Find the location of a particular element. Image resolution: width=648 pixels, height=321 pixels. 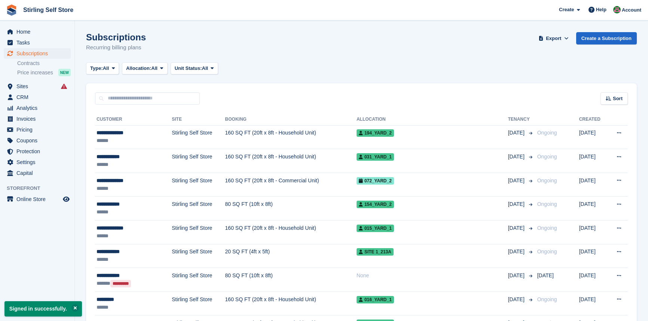

th: Booking is located at coordinates (291, 120).